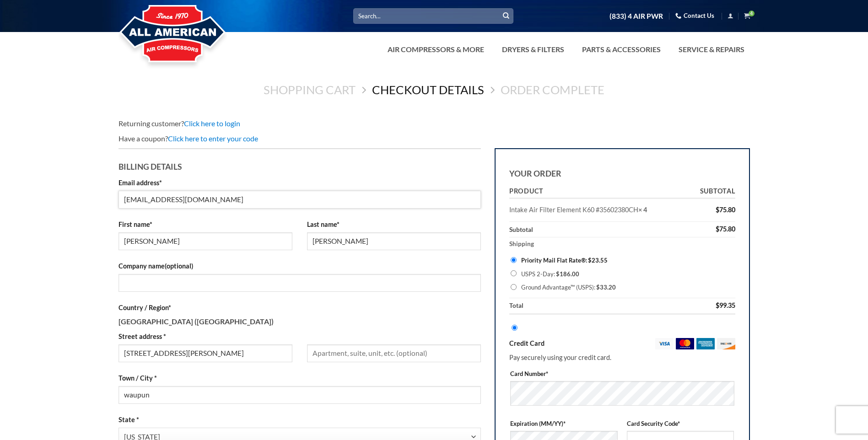 The height and width of the screenshot is (440, 868). What do you see at coordinates (730, 15) in the screenshot?
I see `a: Login` at bounding box center [730, 15].